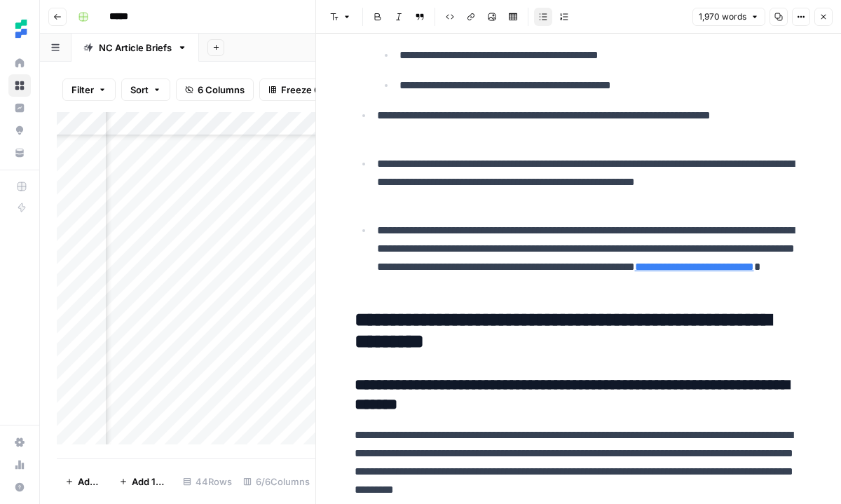  What do you see at coordinates (19, 63) in the screenshot?
I see `a: Home` at bounding box center [19, 63].